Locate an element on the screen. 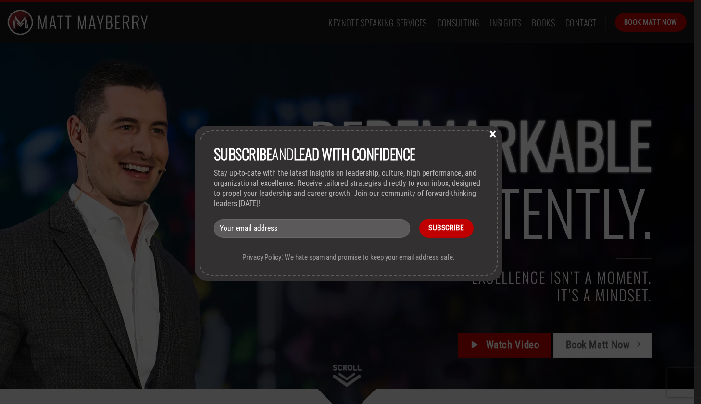 The height and width of the screenshot is (404, 701). input: Your email address is located at coordinates (312, 228).